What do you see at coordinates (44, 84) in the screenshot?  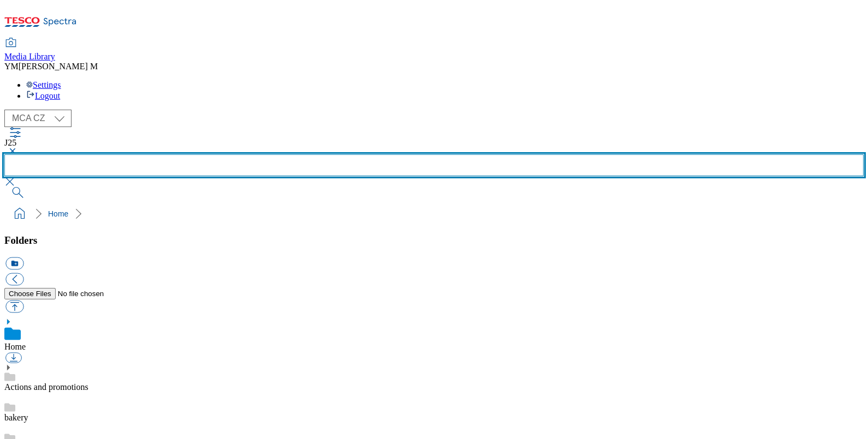 I see `a: Settings` at bounding box center [44, 84].